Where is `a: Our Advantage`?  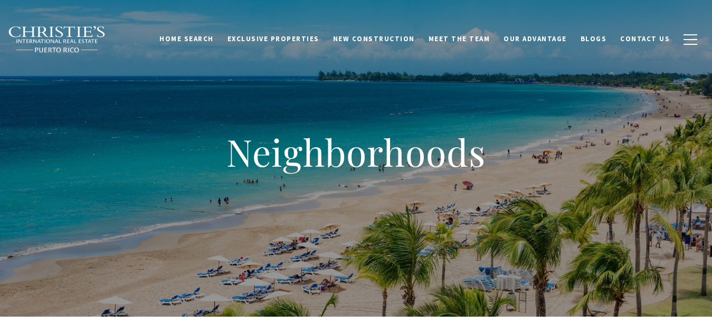
a: Our Advantage is located at coordinates (535, 39).